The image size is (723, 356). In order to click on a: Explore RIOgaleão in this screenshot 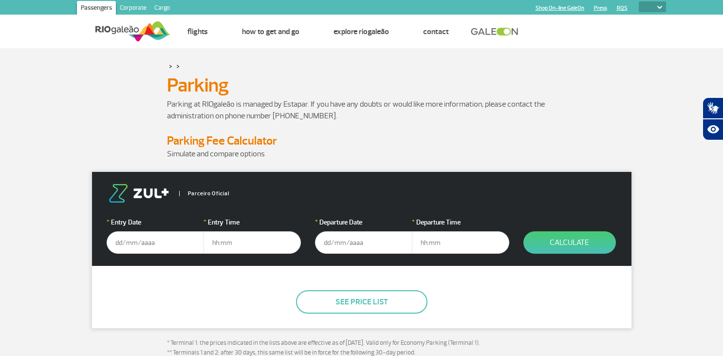, I will do `click(361, 32)`.